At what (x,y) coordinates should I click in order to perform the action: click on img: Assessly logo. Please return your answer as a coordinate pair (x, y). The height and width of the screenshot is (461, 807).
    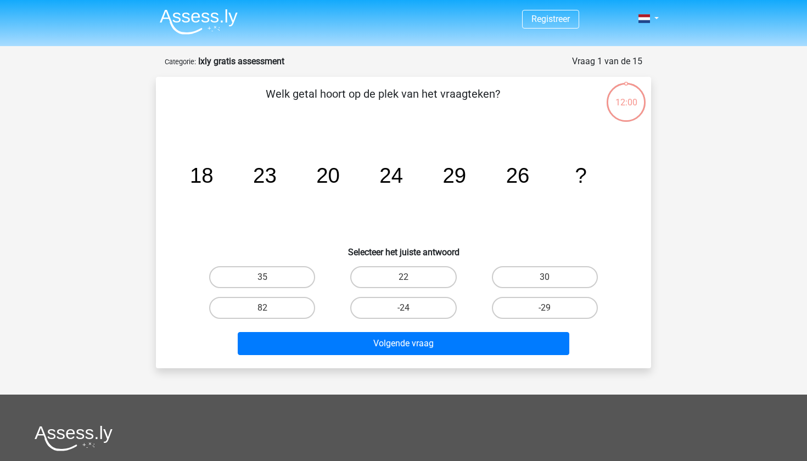
    Looking at the image, I should click on (74, 438).